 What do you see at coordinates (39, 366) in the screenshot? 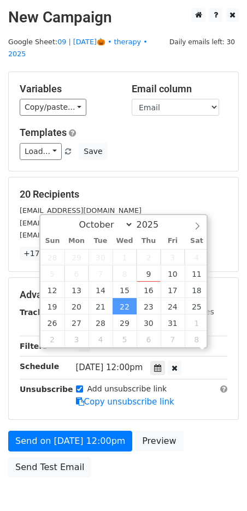
I see `strong: Schedule` at bounding box center [39, 366].